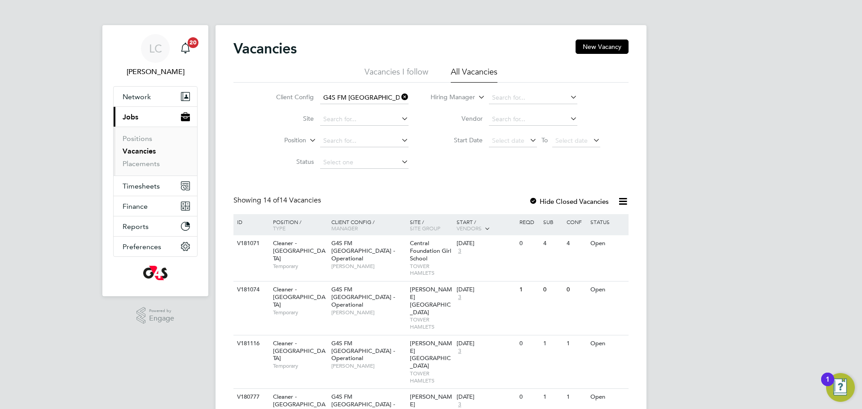 The height and width of the screenshot is (409, 862). Describe the element at coordinates (449, 97) in the screenshot. I see `label: Hiring Manager` at that location.